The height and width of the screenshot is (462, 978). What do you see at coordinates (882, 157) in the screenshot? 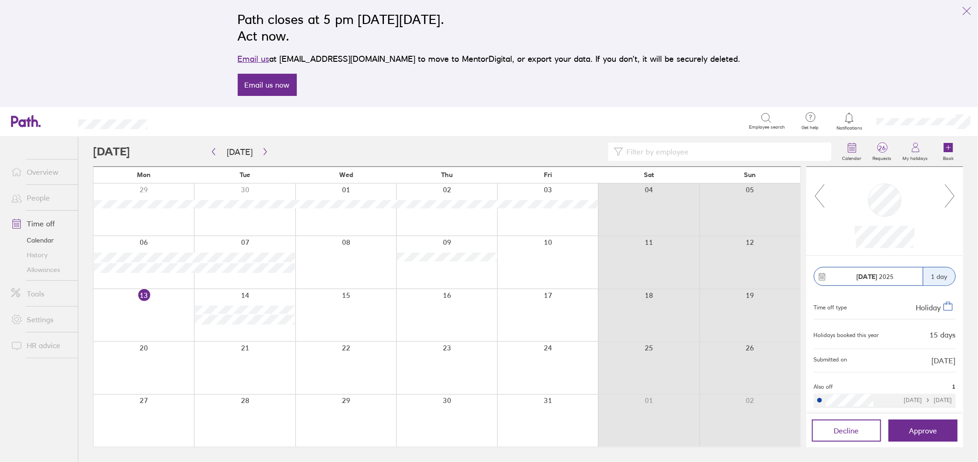
I see `label: Requests` at bounding box center [882, 157].